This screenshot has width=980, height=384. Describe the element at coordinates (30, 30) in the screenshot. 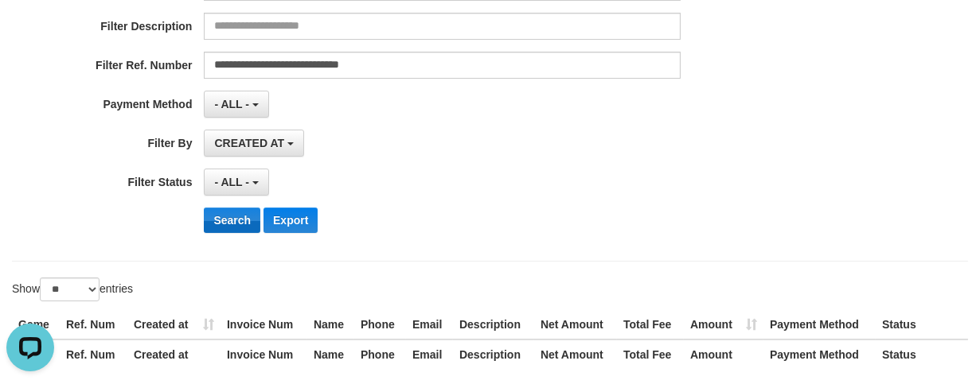

I see `button: Open LiveChat chat widget` at that location.